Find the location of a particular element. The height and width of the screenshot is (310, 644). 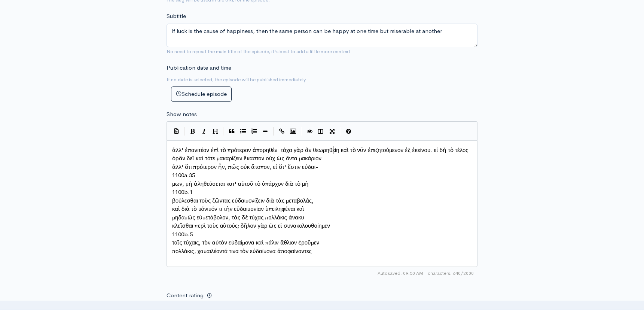

label: Publication date and time is located at coordinates (199, 68).